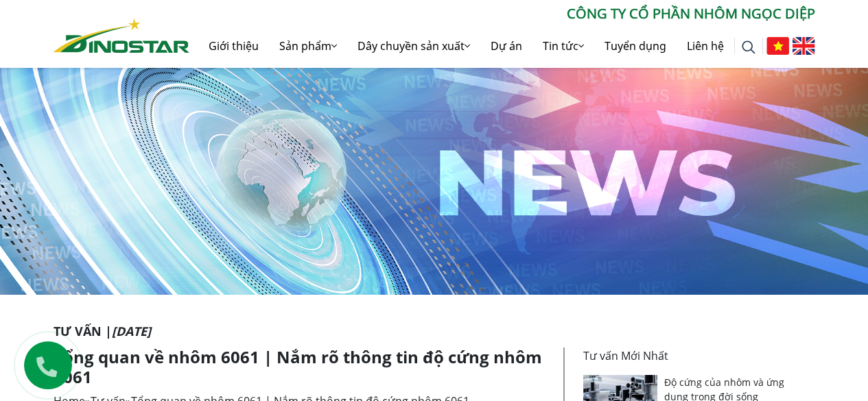  Describe the element at coordinates (121, 36) in the screenshot. I see `img: Nhôm Dinostar` at that location.